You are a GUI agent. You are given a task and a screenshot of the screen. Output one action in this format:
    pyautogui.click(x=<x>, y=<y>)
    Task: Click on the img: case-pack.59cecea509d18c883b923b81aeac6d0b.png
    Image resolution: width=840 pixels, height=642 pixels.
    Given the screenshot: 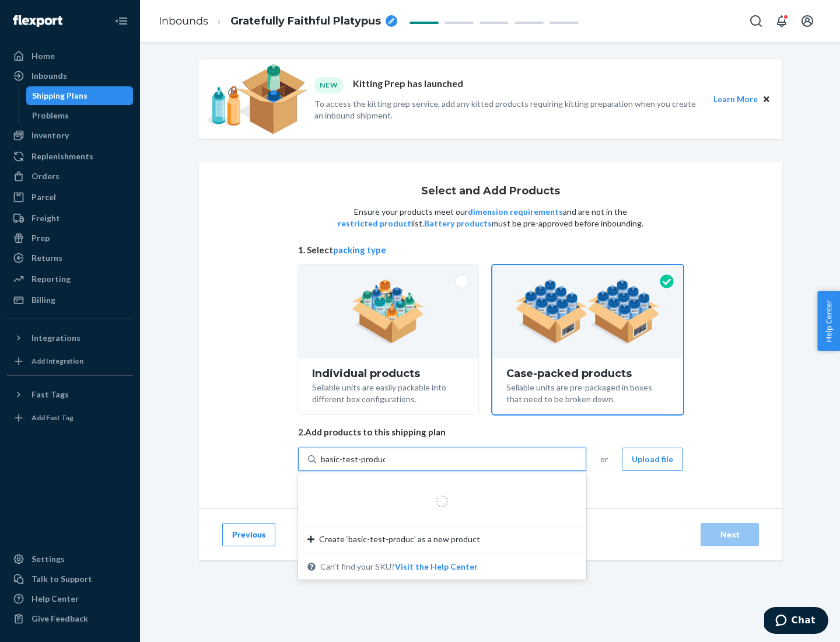 What is the action you would take?
    pyautogui.click(x=588, y=312)
    